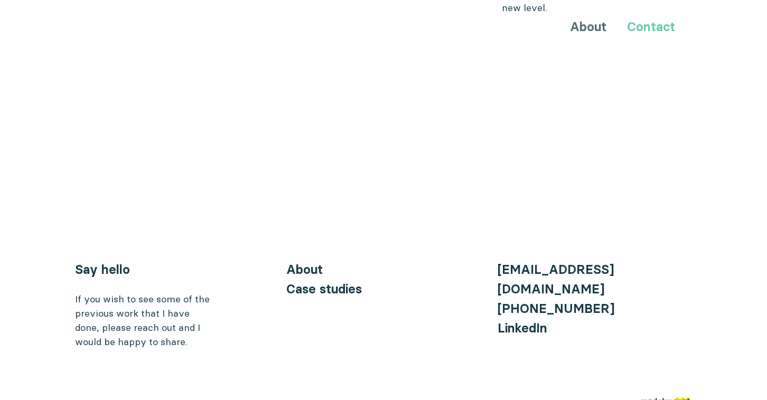 The width and height of the screenshot is (767, 400). What do you see at coordinates (102, 269) in the screenshot?
I see `a: Say hello` at bounding box center [102, 269].